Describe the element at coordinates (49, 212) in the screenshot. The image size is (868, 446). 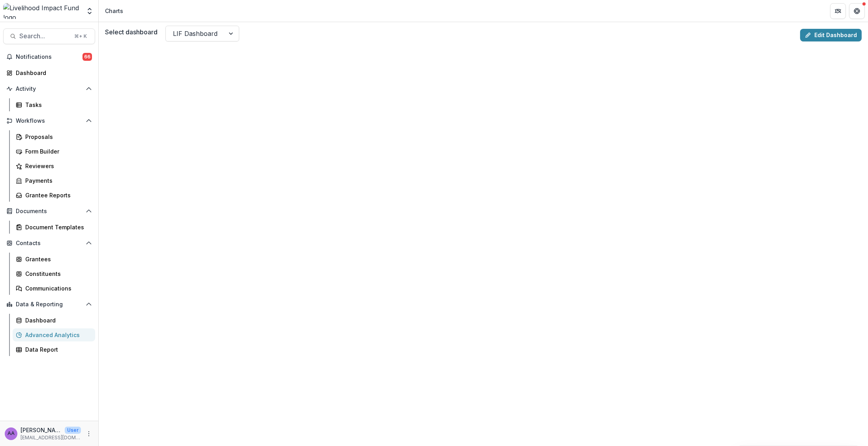
I see `button: Open Documents` at that location.